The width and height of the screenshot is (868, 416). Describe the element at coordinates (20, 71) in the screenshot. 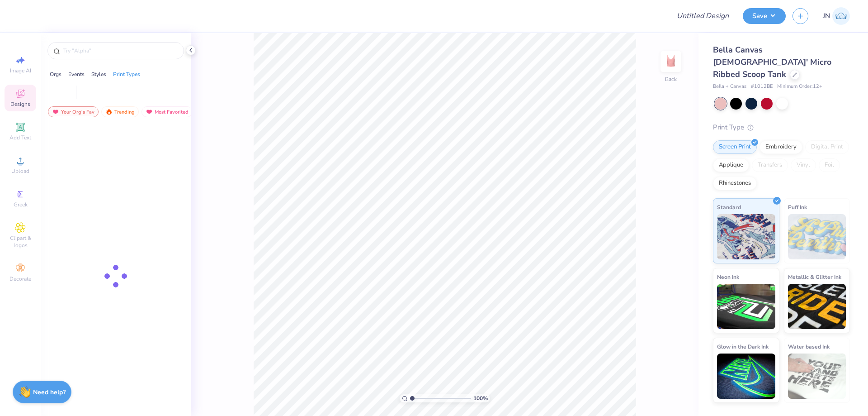

I see `span: Image AI` at that location.